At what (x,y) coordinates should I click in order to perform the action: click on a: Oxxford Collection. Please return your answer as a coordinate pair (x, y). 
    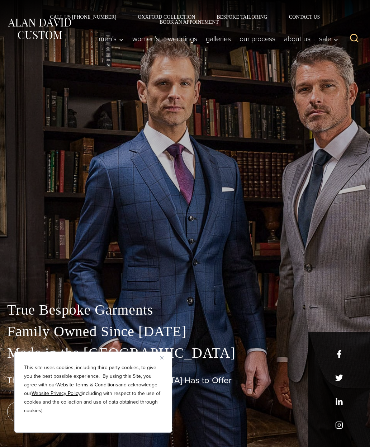
    Looking at the image, I should click on (166, 17).